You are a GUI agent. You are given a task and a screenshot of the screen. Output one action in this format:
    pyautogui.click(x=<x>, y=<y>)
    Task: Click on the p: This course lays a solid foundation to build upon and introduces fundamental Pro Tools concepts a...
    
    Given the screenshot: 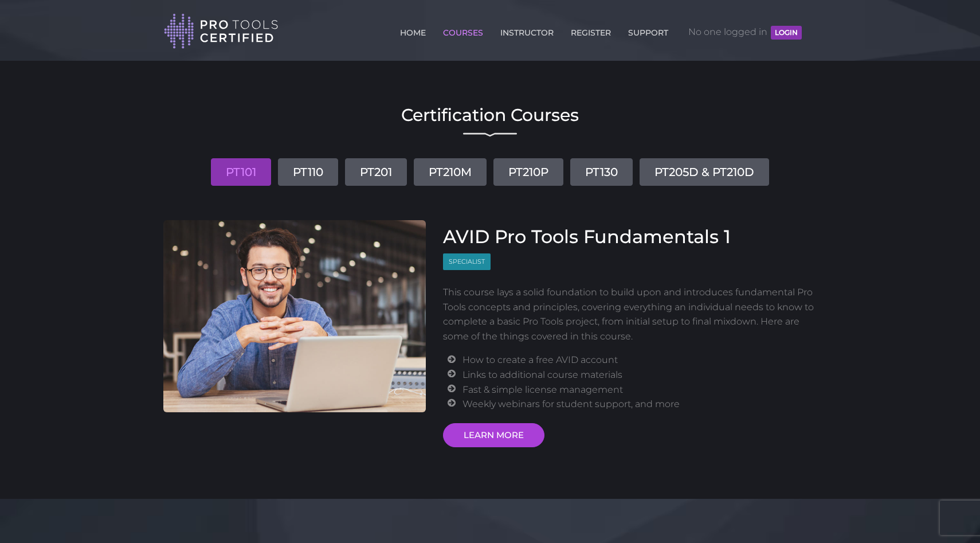 What is the action you would take?
    pyautogui.click(x=630, y=314)
    